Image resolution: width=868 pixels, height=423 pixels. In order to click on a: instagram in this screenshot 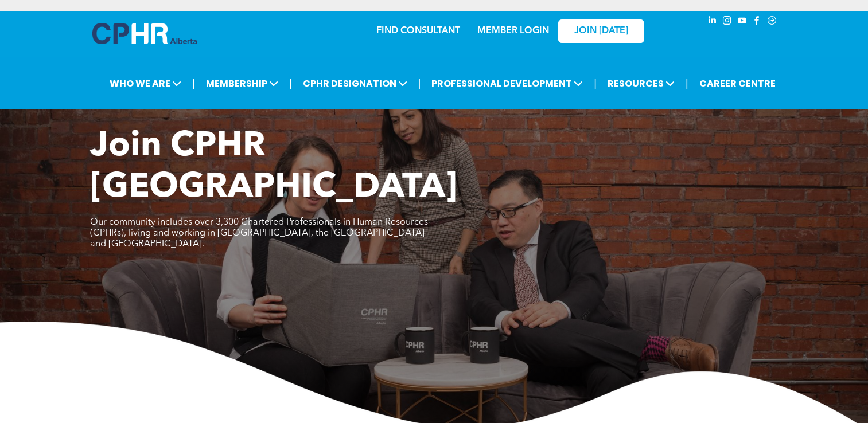, I will do `click(728, 22)`.